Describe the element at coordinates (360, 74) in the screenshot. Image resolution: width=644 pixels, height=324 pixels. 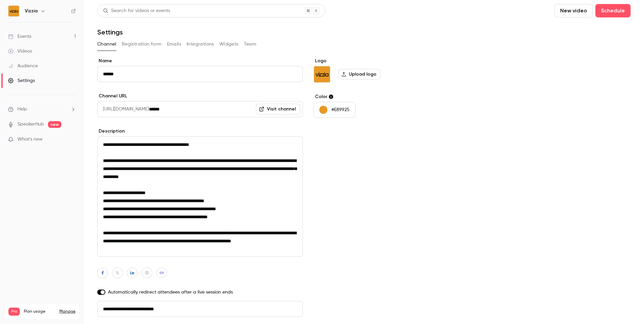
I see `label: Upload logo` at that location.